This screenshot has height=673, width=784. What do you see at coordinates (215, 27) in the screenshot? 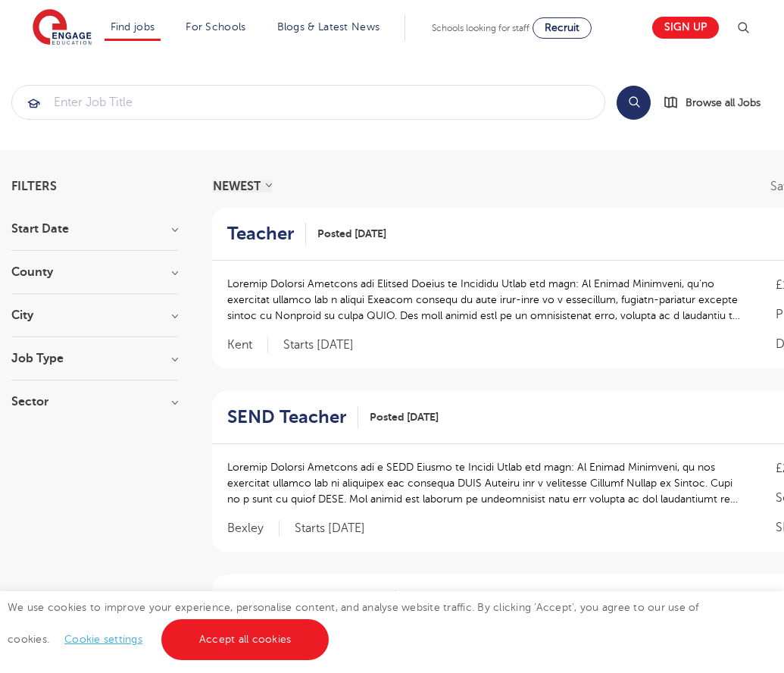
I see `a: For Schools` at bounding box center [215, 27].